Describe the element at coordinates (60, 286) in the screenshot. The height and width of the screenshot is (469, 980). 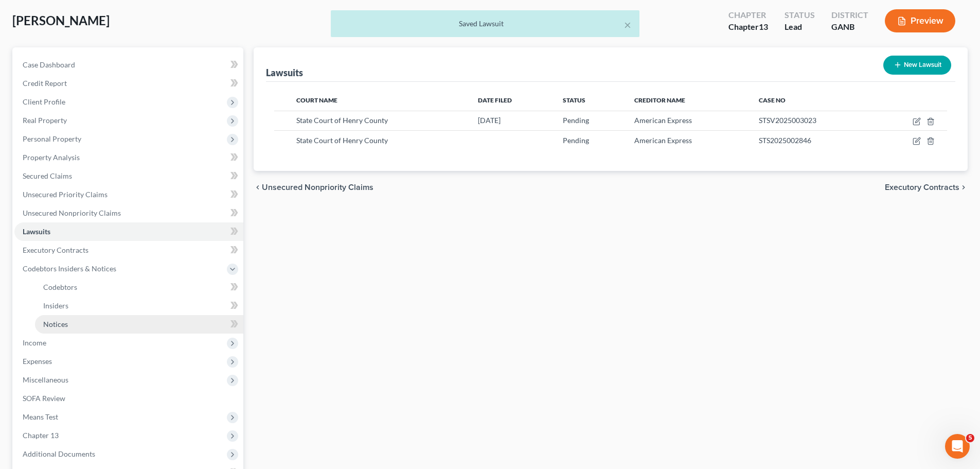
I see `span: Codebtors` at that location.